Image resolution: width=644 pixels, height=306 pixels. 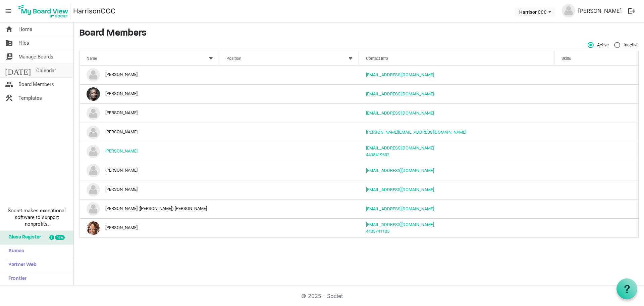 What do you see at coordinates (93, 228) in the screenshot?
I see `img: LcVhrtcP9oB5-sfsjigbBsl-kyl-kaSIKQ6tWjuZOSFjOIe8N1UWKg99BE_cnCHEnOdOrepTKTd5uS80Bc-Rjg_thumb.png` at bounding box center [93, 228].